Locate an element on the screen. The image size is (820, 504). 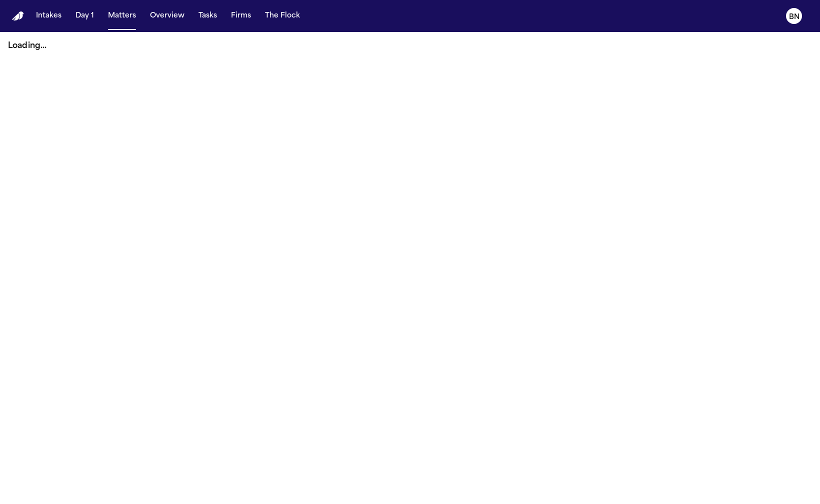
button: The Flock is located at coordinates (283, 16).